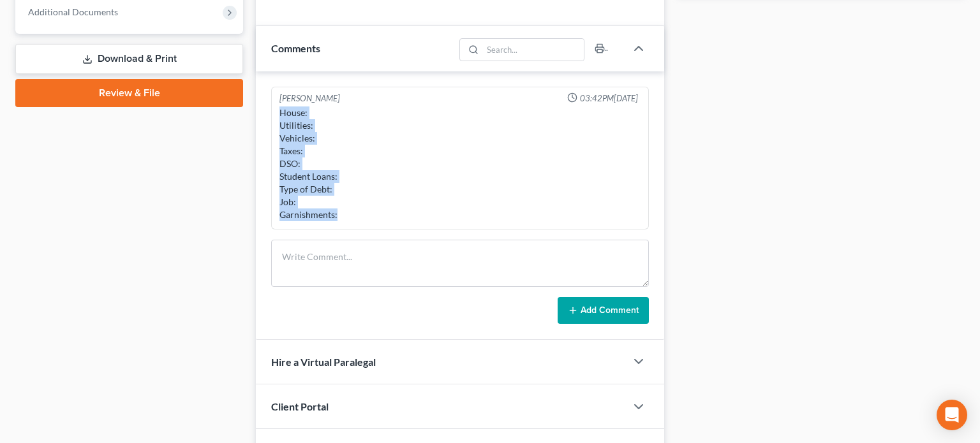 Image resolution: width=980 pixels, height=443 pixels. I want to click on a: Review & File, so click(129, 93).